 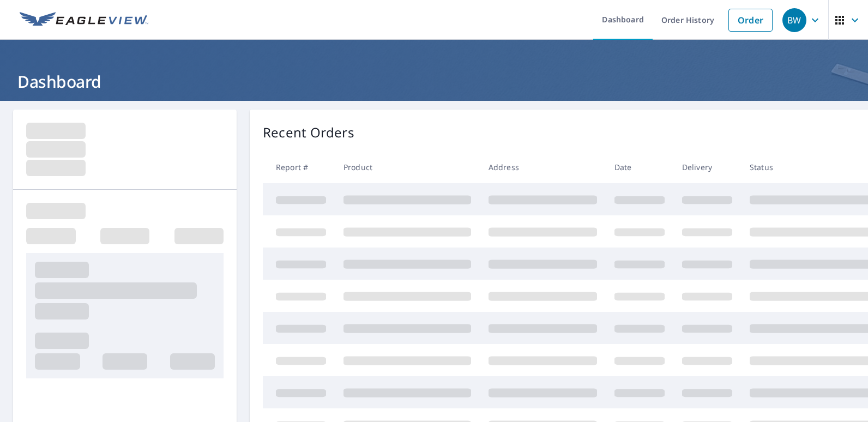 I want to click on a: Order, so click(x=750, y=20).